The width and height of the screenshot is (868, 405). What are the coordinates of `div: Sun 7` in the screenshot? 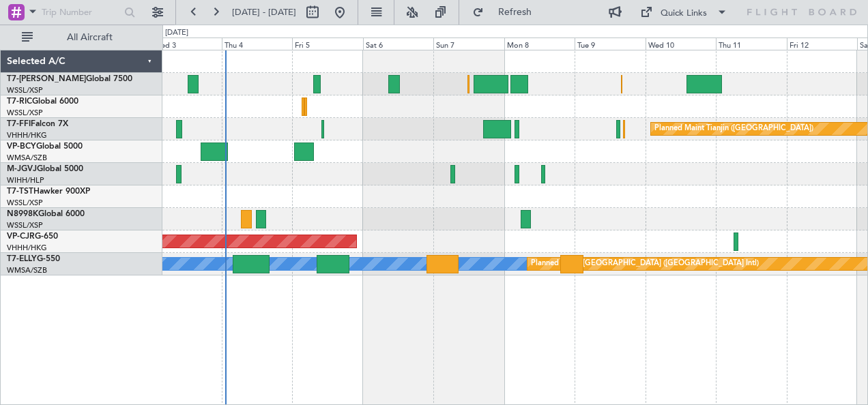 It's located at (468, 44).